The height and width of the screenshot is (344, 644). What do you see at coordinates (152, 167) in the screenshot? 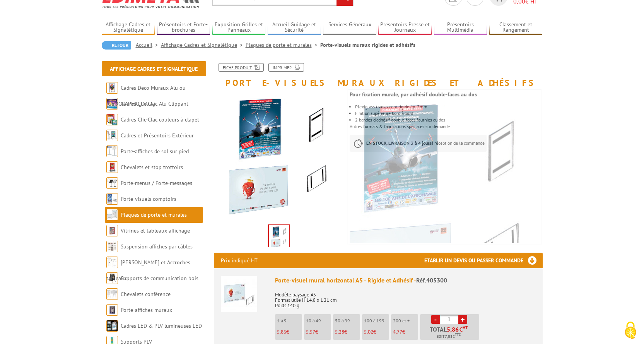
I see `a: Chevalets et stop trottoirs` at bounding box center [152, 167].